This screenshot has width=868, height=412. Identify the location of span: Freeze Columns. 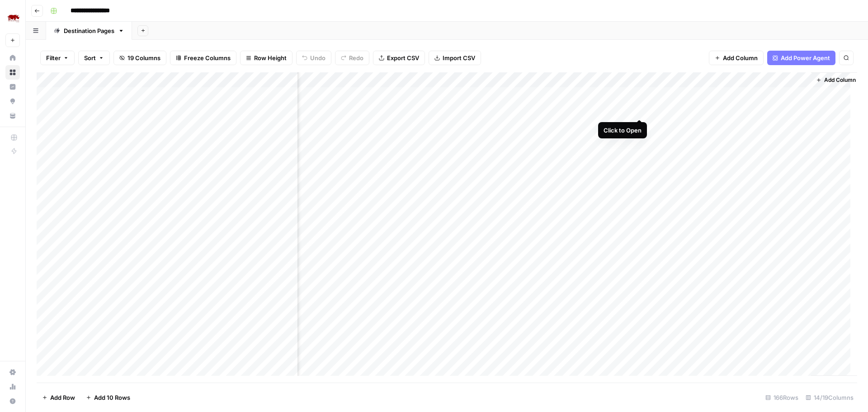
(207, 58).